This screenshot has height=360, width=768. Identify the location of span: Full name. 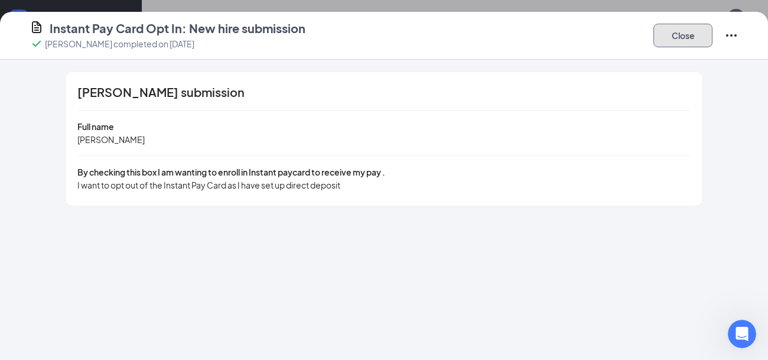
(96, 126).